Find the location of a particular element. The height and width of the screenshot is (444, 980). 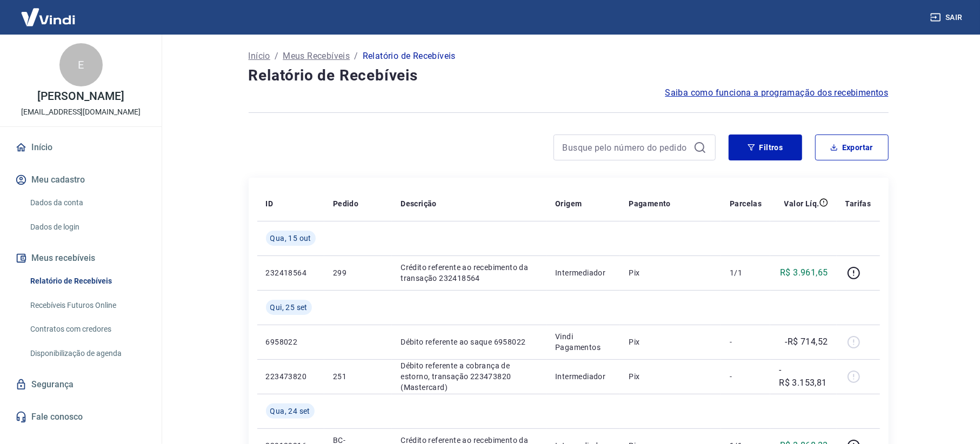

p: Débito referente a cobrança de estorno, transação 223473820 (Mastercard) is located at coordinates (469, 377).